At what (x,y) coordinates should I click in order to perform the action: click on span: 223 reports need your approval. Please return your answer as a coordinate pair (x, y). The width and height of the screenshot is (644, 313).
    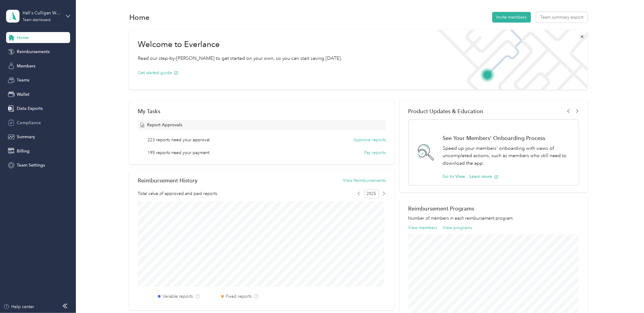
    Looking at the image, I should click on (179, 140).